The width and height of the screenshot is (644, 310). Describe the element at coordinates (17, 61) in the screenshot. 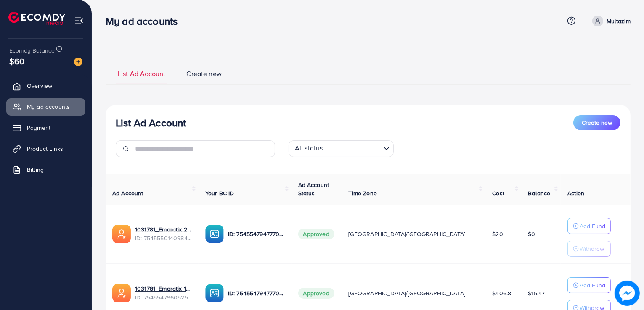

I see `span: $60` at that location.